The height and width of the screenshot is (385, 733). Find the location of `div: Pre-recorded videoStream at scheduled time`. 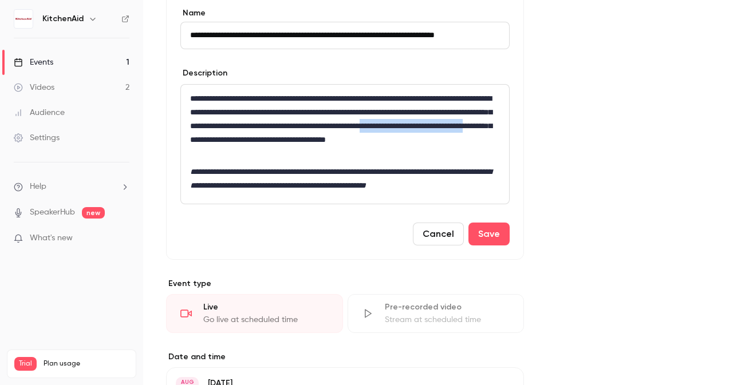

div: Pre-recorded videoStream at scheduled time is located at coordinates (436, 314).